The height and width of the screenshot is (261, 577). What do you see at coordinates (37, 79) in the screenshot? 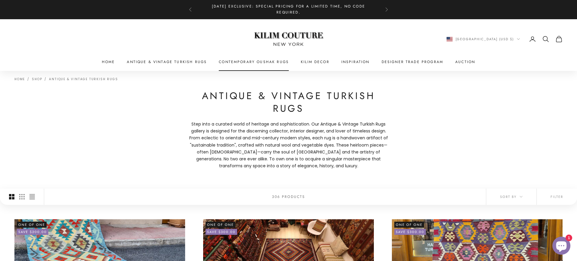
I see `a: Shop` at bounding box center [37, 79].